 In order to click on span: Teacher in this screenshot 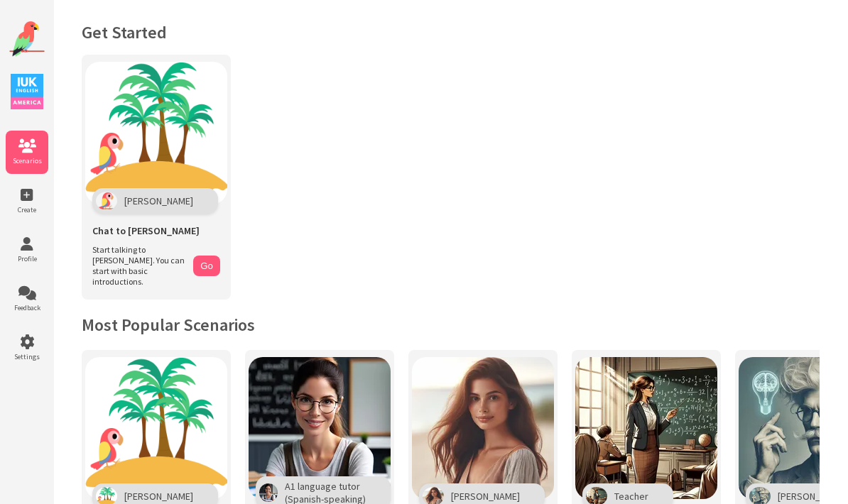, I will do `click(631, 496)`.